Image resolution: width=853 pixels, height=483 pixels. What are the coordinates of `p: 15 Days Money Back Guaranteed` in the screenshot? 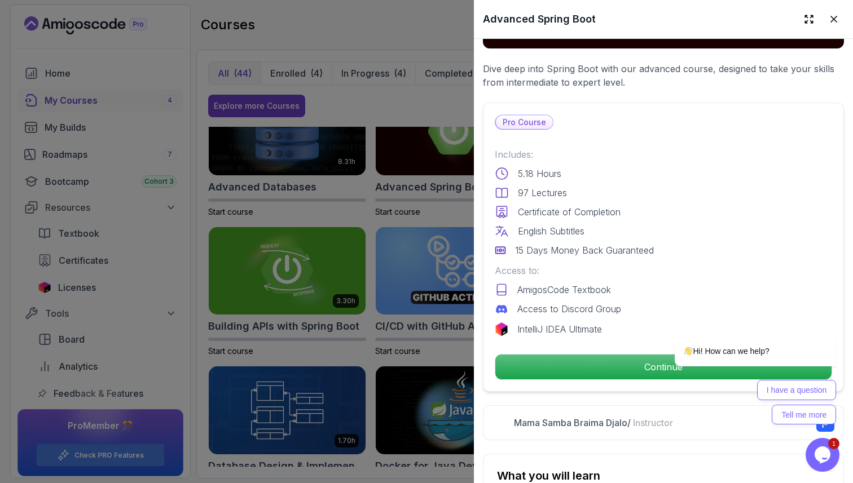 It's located at (584, 250).